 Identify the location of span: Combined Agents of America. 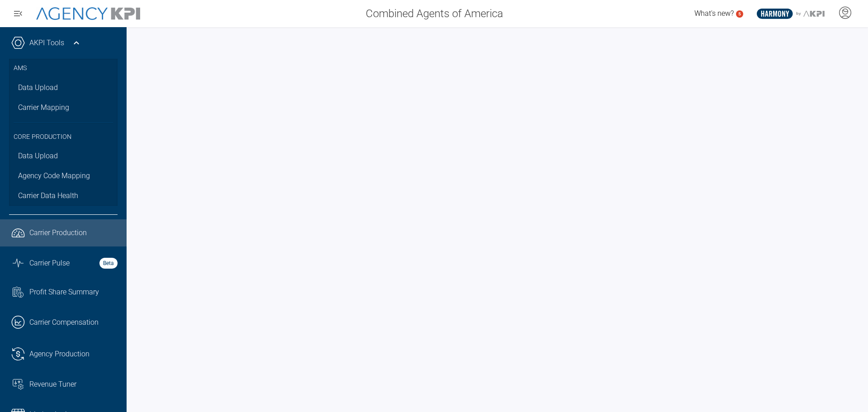
(434, 13).